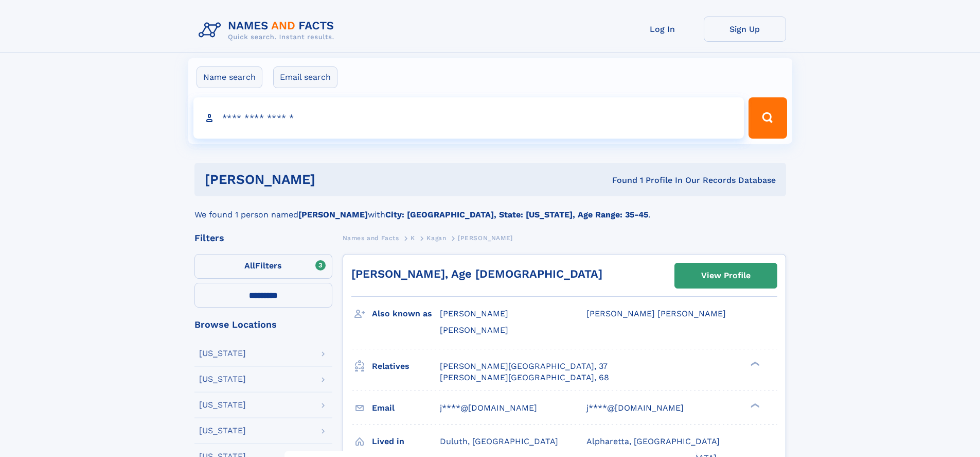 The height and width of the screenshot is (457, 980). Describe the element at coordinates (406, 313) in the screenshot. I see `h3: Also known as` at that location.